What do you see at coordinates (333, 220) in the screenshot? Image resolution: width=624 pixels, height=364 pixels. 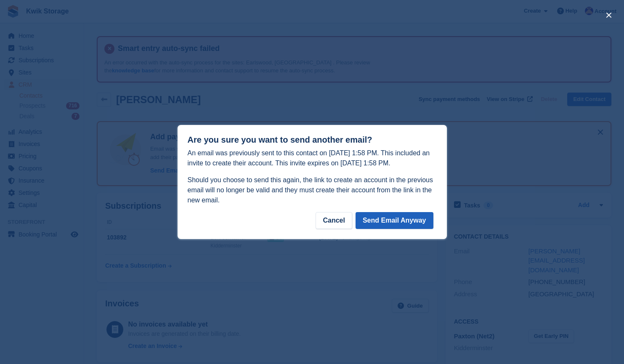 I see `div: Cancel` at bounding box center [333, 220].